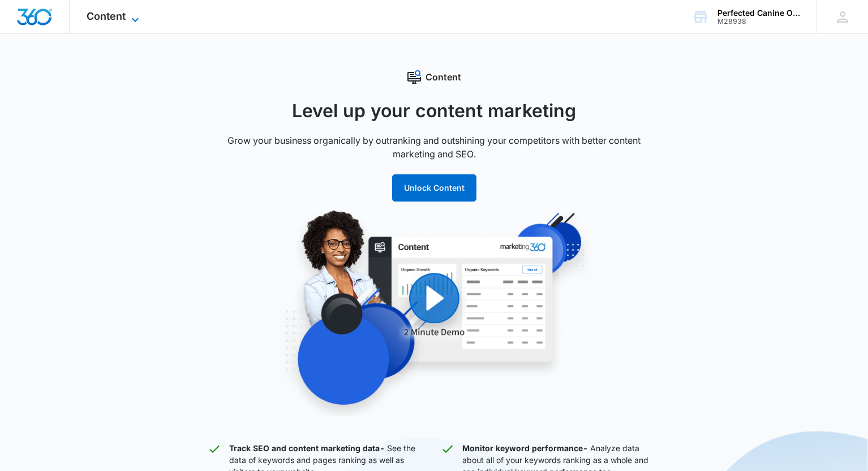 The image size is (868, 471). Describe the element at coordinates (434, 188) in the screenshot. I see `button: Unlock Content` at that location.